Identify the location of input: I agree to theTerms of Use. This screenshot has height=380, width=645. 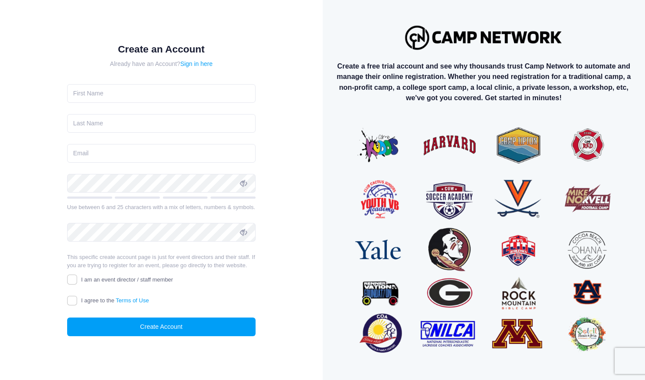
(72, 300).